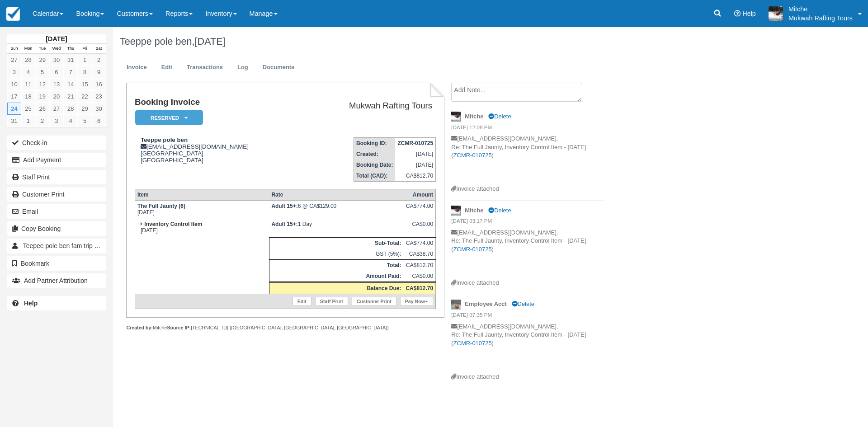 The image size is (868, 427). Describe the element at coordinates (336, 243) in the screenshot. I see `th: Sub-Total:` at that location.